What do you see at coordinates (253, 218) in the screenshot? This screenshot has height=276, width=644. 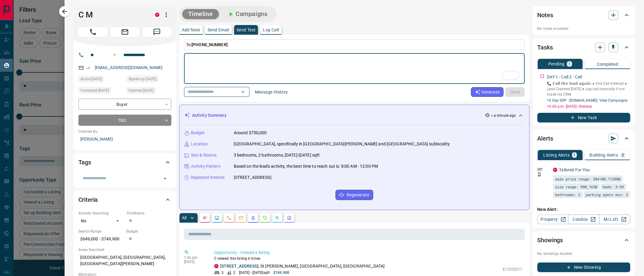 I see `svg: Listing Alerts` at bounding box center [253, 218].